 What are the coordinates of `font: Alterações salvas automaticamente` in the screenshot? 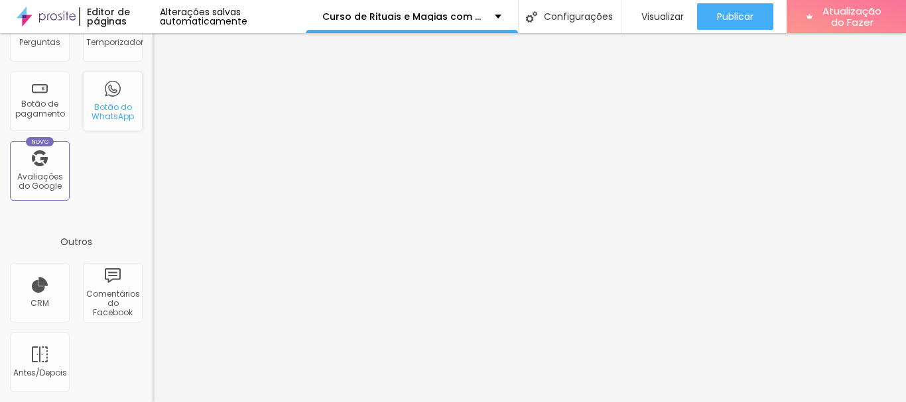 It's located at (204, 17).